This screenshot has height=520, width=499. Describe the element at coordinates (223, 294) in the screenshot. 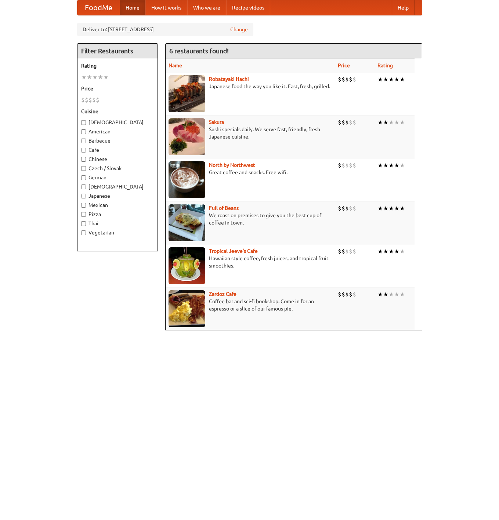

I see `a: Zardoz Cafe` at that location.